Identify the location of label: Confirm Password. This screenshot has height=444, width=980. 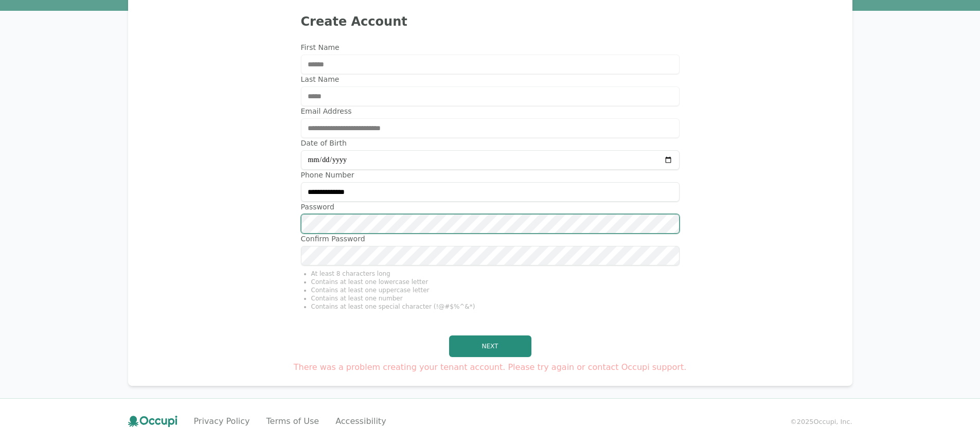
(490, 239).